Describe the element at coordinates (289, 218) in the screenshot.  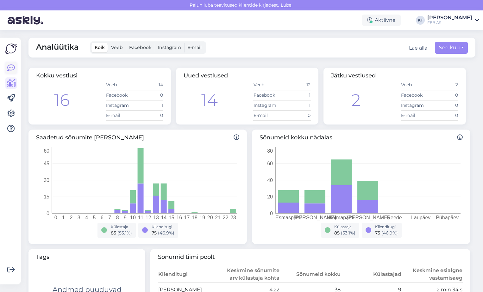
I see `tspan: Esmaspäev` at that location.